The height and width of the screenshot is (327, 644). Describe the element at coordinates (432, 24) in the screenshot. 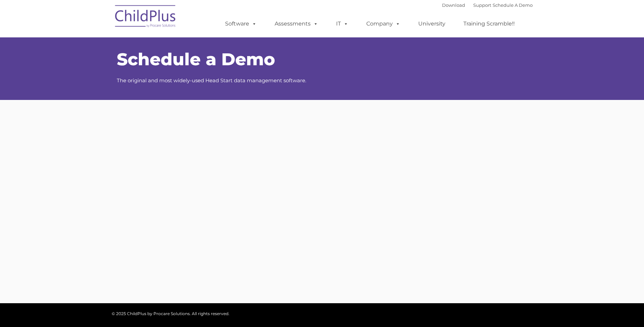

I see `a: University` at that location.